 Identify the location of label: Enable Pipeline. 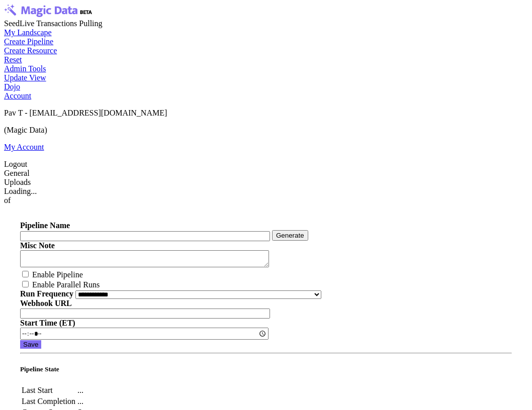
(57, 274).